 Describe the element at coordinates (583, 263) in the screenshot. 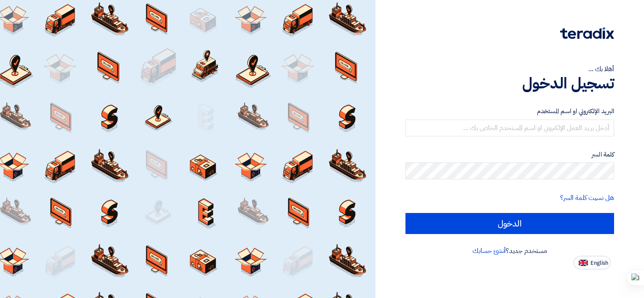

I see `img: en-US.png` at that location.